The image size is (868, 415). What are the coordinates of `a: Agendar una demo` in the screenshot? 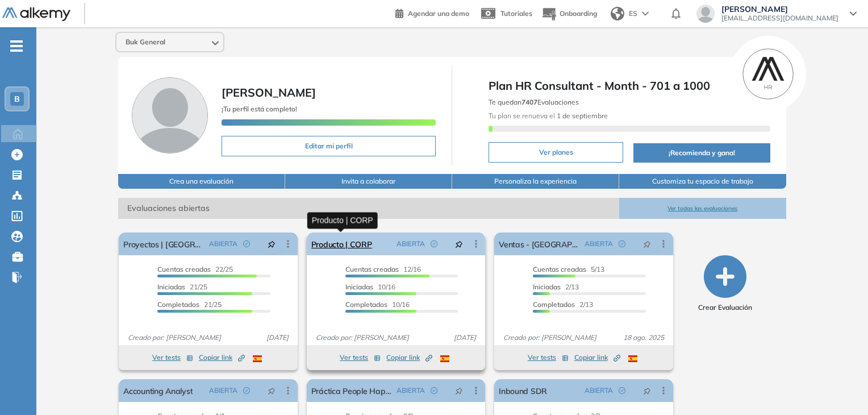 It's located at (432, 12).